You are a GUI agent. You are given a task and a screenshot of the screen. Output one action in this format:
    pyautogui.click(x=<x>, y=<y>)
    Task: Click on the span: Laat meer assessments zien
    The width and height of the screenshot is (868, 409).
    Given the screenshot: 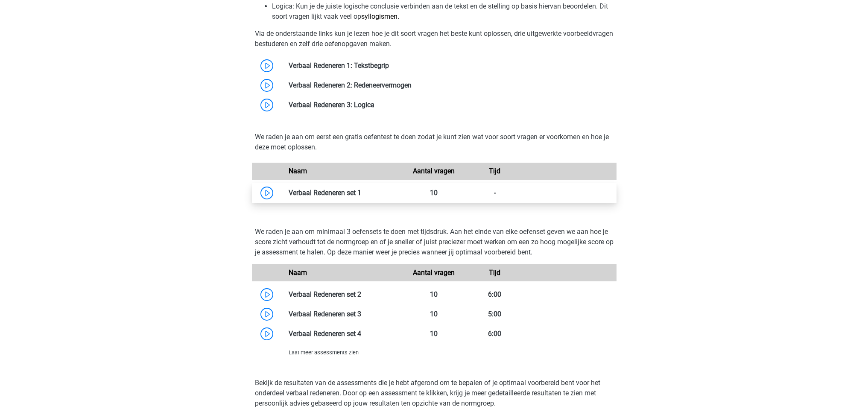 What is the action you would take?
    pyautogui.click(x=324, y=352)
    